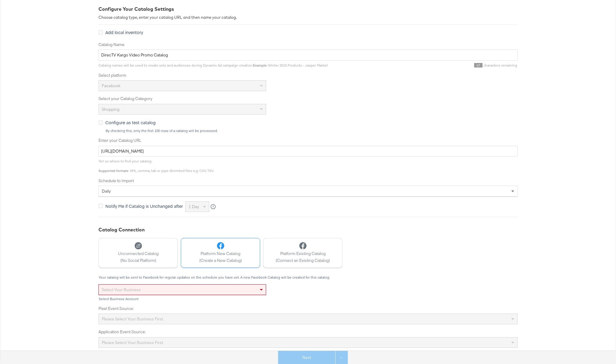 The height and width of the screenshot is (364, 616). Describe the element at coordinates (308, 181) in the screenshot. I see `label: Schedule to Import` at that location.